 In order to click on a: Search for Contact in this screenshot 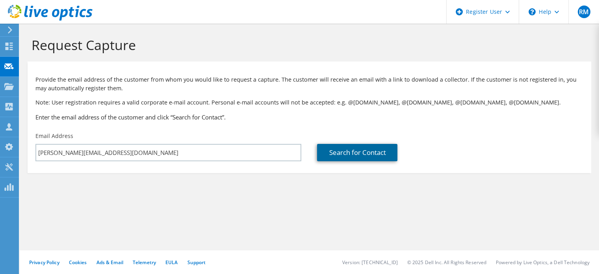, I will do `click(357, 152)`.